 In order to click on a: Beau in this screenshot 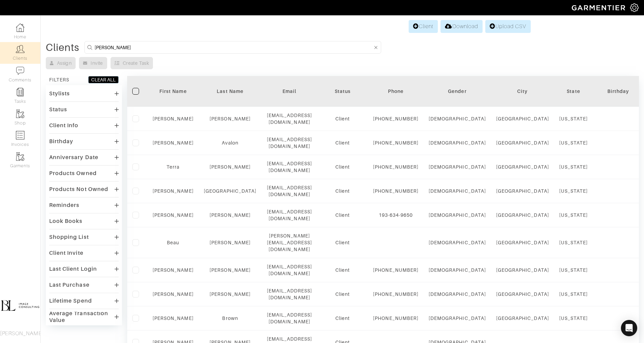, I will do `click(173, 243)`.